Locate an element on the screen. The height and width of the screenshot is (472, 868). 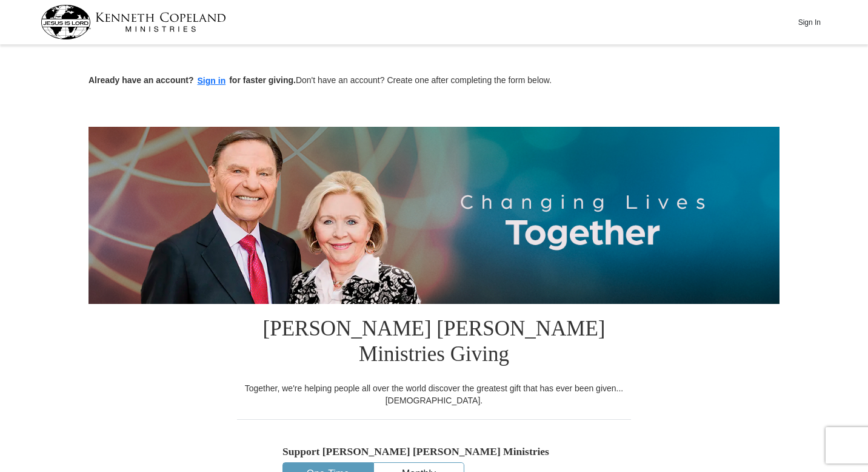
p: Don't have an account? Create one after completing the form below. is located at coordinates (434, 81).